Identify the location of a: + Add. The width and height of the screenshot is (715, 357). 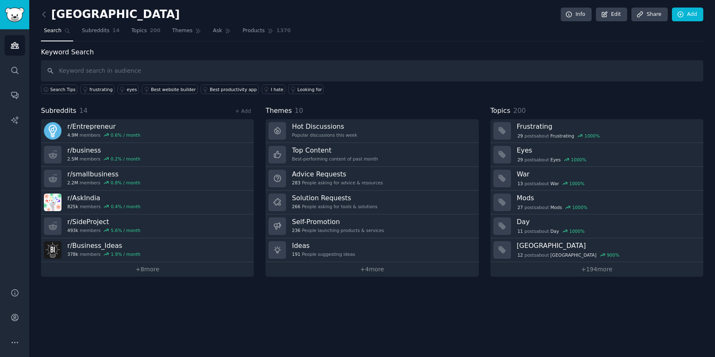
(243, 111).